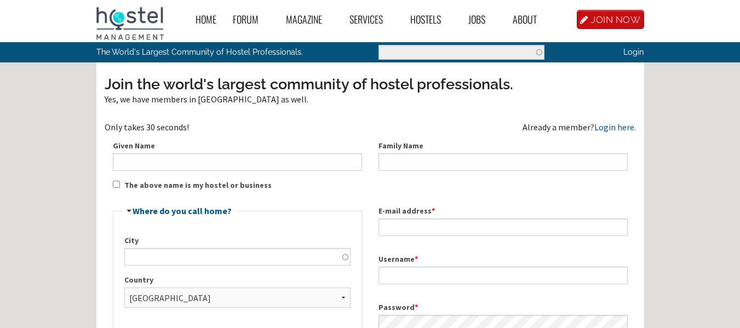 The image size is (740, 328). I want to click on label: E-mail address, so click(503, 211).